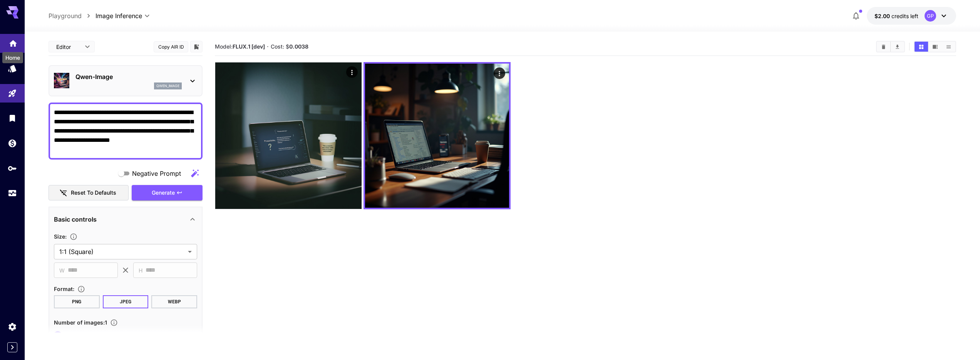  I want to click on div: Wallet, so click(12, 141).